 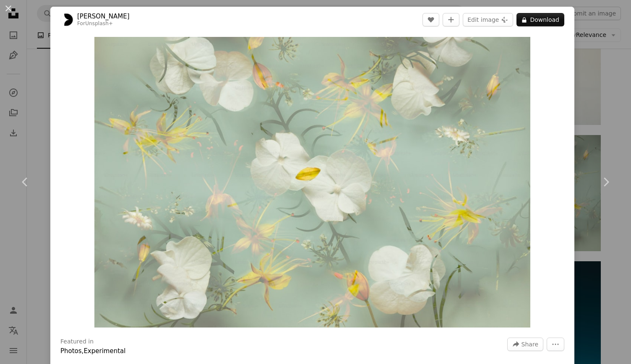 I want to click on img: A bunch of white flowers on a blue background, so click(x=312, y=182).